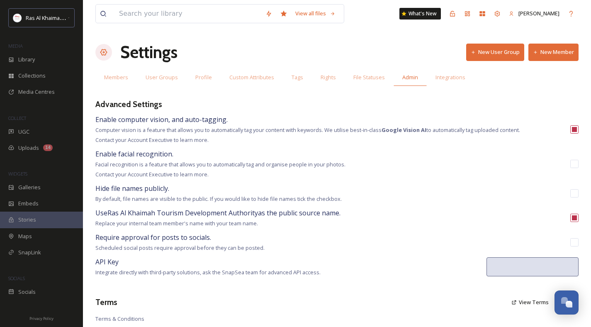 This screenshot has width=591, height=327. What do you see at coordinates (116, 77) in the screenshot?
I see `span: Members` at bounding box center [116, 77].